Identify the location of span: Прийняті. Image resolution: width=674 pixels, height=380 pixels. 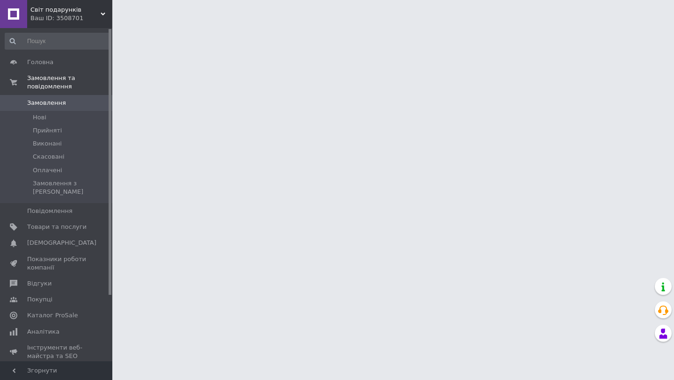
(47, 131).